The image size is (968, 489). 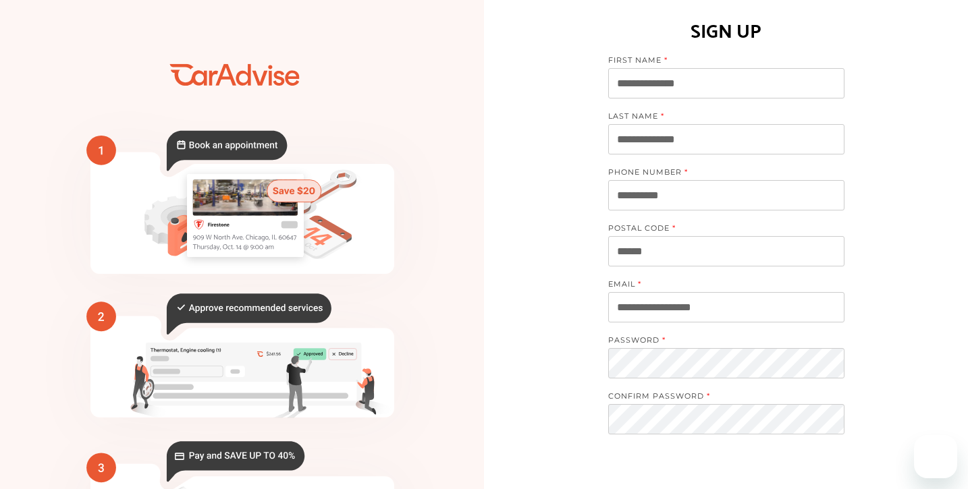 I want to click on label: CONFIRM PASSWORD, so click(x=719, y=398).